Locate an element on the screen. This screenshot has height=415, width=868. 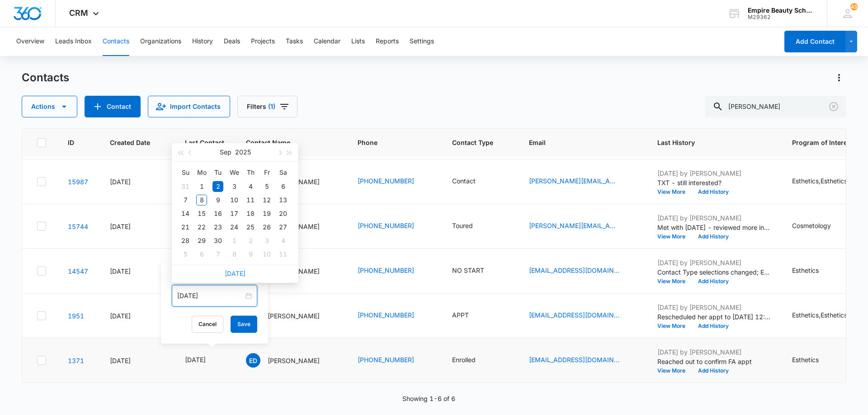
div: Phone - (603) 312-8559 - Select to Edit Field is located at coordinates (394, 316).